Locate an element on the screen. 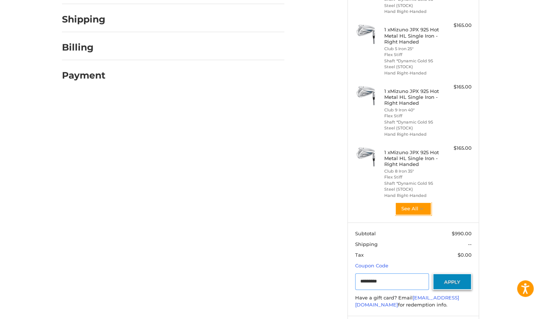 This screenshot has width=541, height=319. span: Tax is located at coordinates (359, 255).